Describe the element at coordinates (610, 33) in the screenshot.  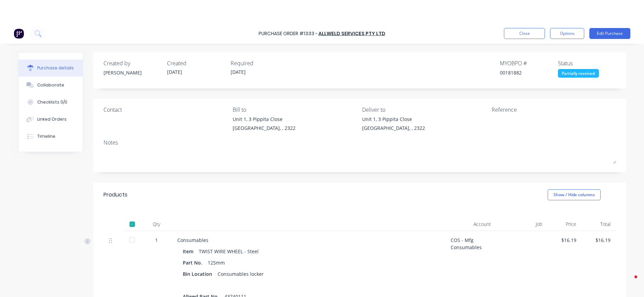
I see `button: Edit Purchase` at that location.